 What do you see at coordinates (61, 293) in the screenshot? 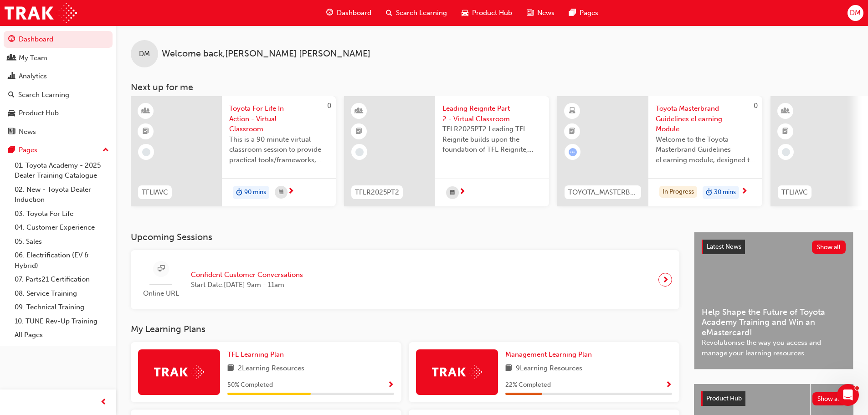
I see `a: 08. Service Training` at bounding box center [61, 293].